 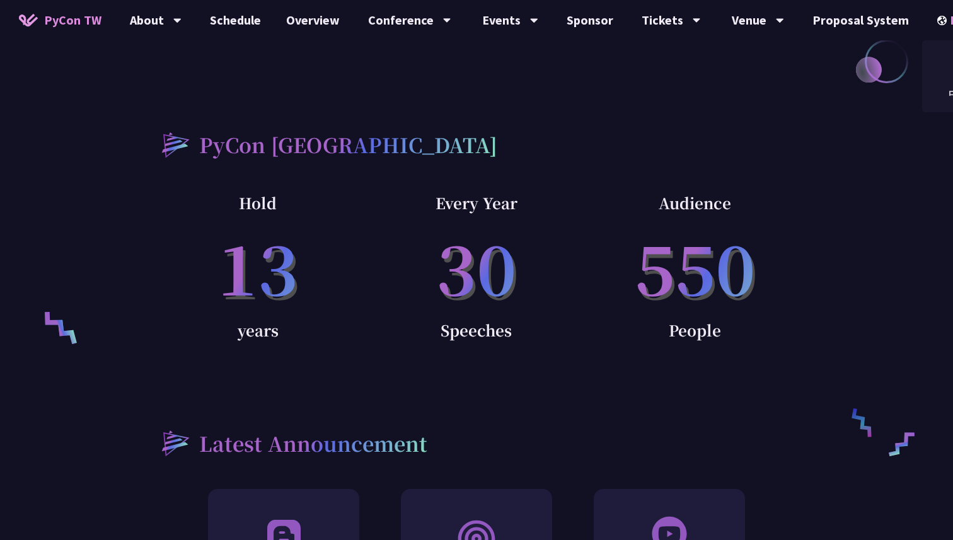 I want to click on p: Every Year, so click(x=476, y=203).